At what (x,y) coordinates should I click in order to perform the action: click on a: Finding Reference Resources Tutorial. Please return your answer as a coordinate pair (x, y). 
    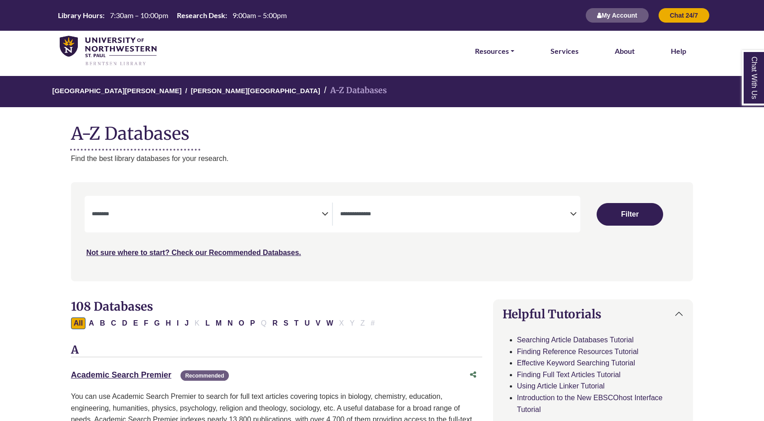
    Looking at the image, I should click on (577, 351).